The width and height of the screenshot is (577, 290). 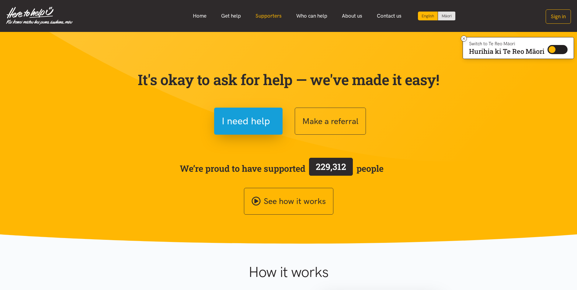 What do you see at coordinates (39, 16) in the screenshot?
I see `img: Home` at bounding box center [39, 16].